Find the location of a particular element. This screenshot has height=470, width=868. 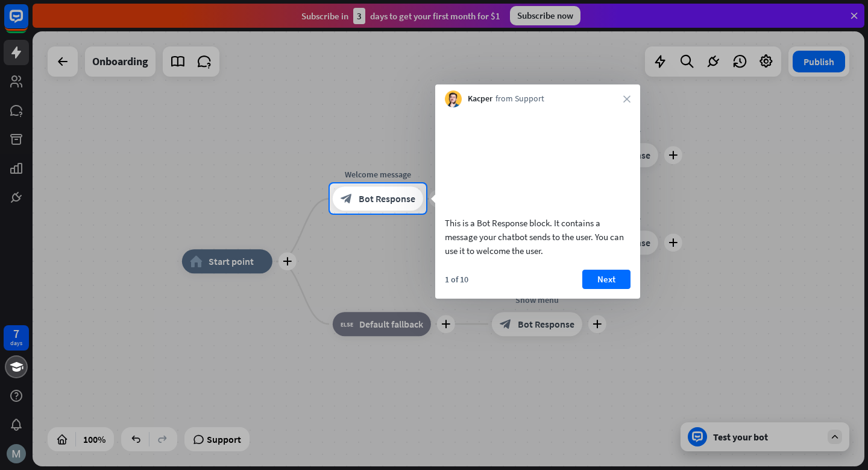

i: block_bot_response is located at coordinates (346, 199).